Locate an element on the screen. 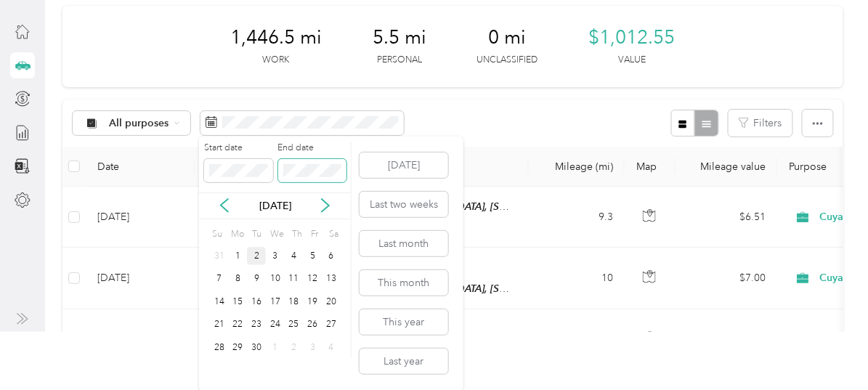 This screenshot has height=390, width=868. div: Tu is located at coordinates (256, 235).